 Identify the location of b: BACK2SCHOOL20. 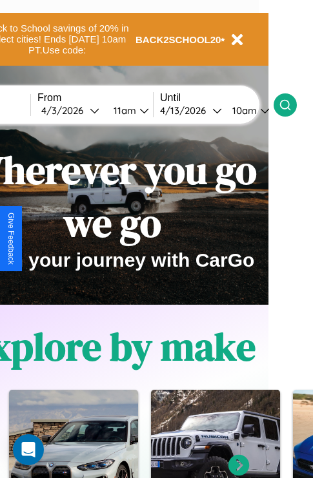
(178, 39).